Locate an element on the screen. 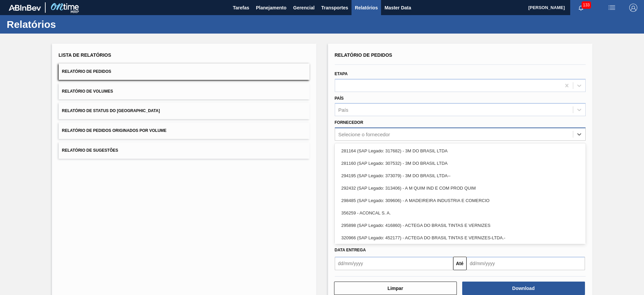 This screenshot has width=644, height=295. span: Relatórios is located at coordinates (367, 8).